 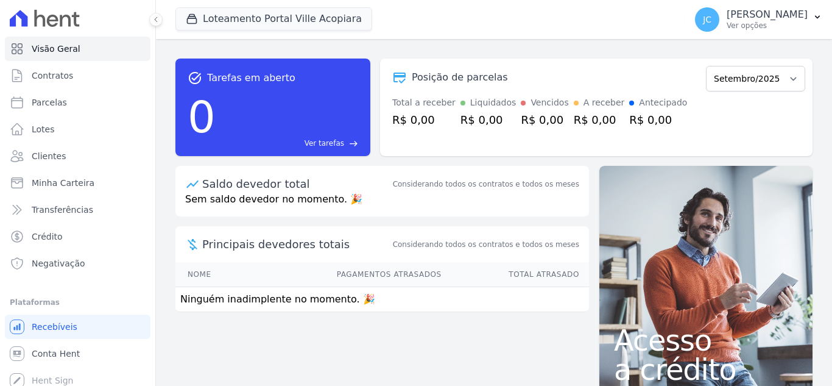 What do you see at coordinates (274, 19) in the screenshot?
I see `button: Loteamento Portal Ville Acopiara` at bounding box center [274, 19].